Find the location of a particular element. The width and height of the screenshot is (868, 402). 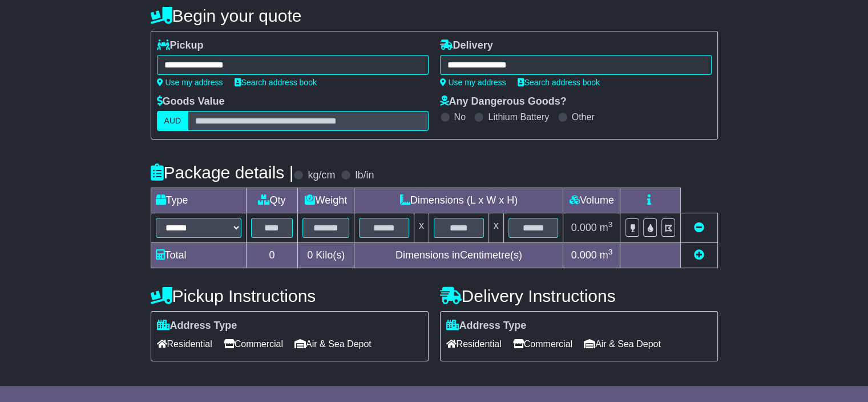

h4: Begin your quote is located at coordinates (434, 15).